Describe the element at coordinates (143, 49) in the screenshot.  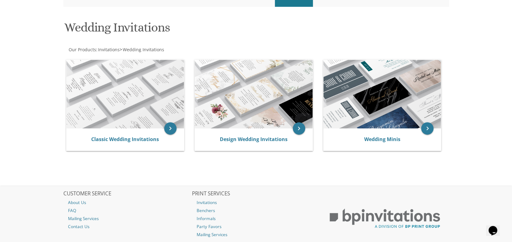
I see `a: Wedding Invitations` at that location.